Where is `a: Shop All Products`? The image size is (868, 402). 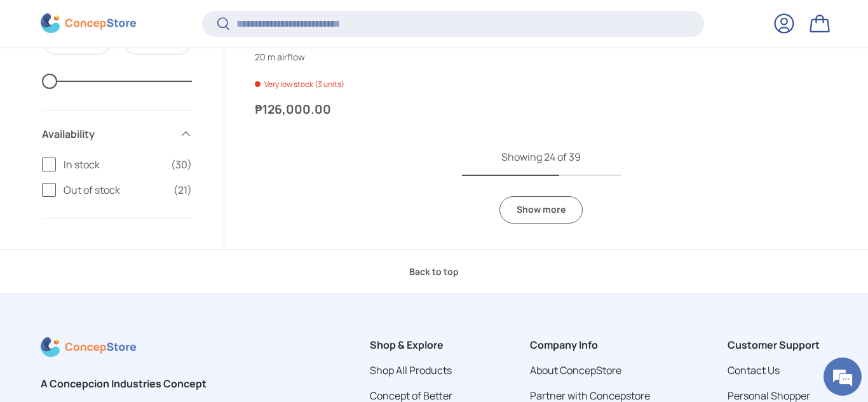 a: Shop All Products is located at coordinates (411, 371).